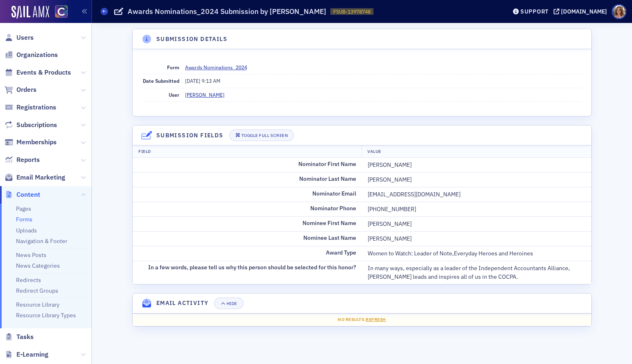 The width and height of the screenshot is (632, 364). I want to click on td: Nominee First Name, so click(247, 224).